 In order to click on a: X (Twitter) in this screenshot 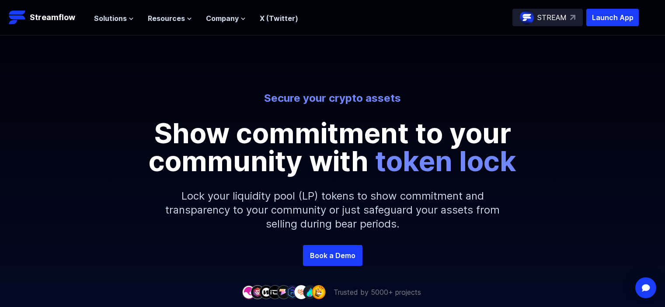, I will do `click(279, 18)`.